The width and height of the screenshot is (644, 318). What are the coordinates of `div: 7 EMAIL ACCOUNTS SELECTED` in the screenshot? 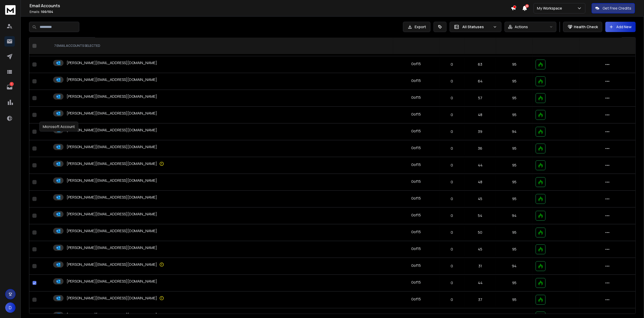 It's located at (222, 46).